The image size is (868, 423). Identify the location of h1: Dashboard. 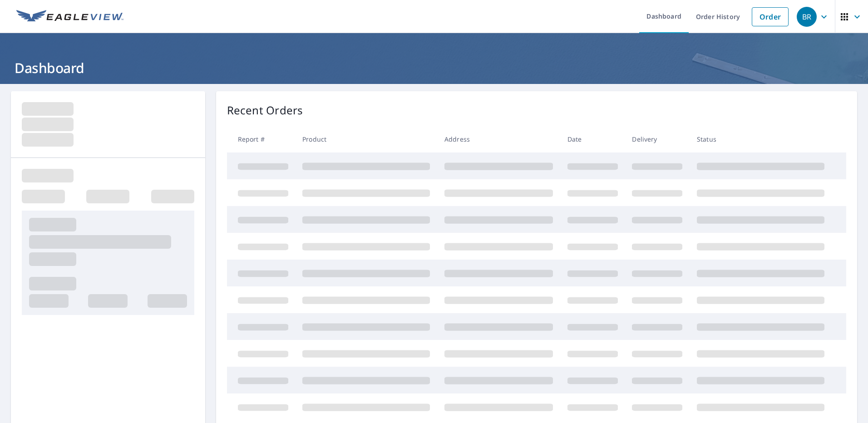
(434, 68).